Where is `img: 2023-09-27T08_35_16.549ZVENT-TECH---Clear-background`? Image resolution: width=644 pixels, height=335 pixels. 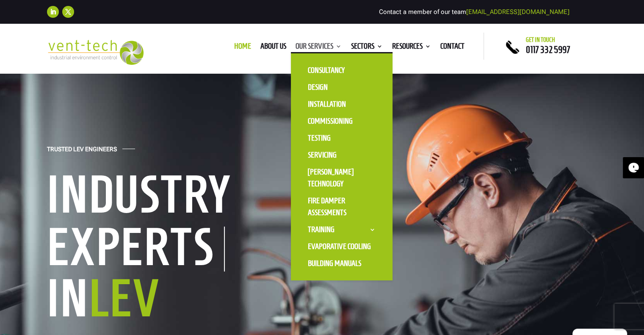
img: 2023-09-27T08_35_16.549ZVENT-TECH---Clear-background is located at coordinates (96, 52).